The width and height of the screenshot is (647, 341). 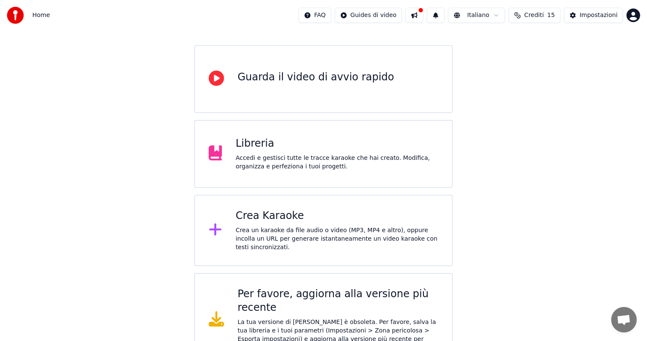 I want to click on div: Libreria, so click(x=337, y=144).